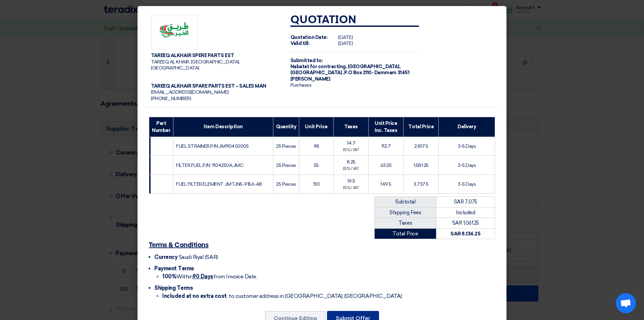 The height and width of the screenshot is (320, 644). Describe the element at coordinates (466, 223) in the screenshot. I see `span: SAR 1,061.25` at that location.